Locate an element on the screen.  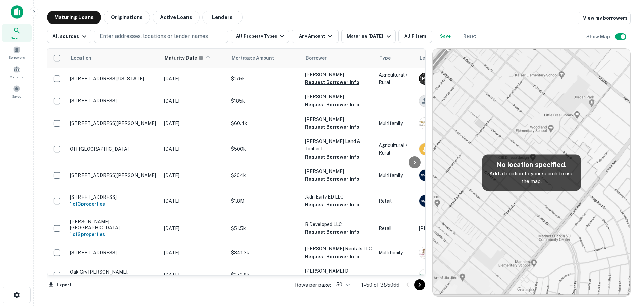
button: All Filters is located at coordinates (415, 36).